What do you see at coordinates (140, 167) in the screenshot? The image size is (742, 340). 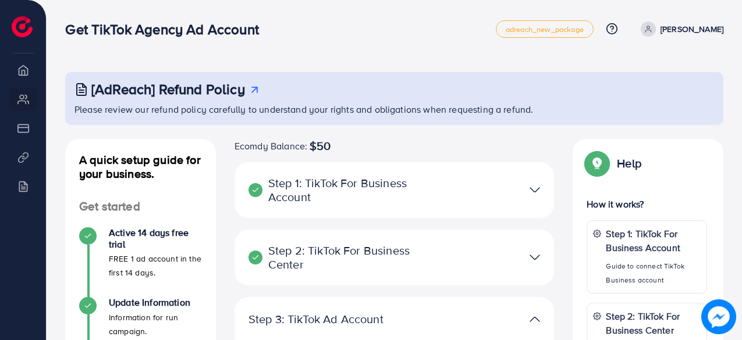 I see `h4: A quick setup guide for your business.` at bounding box center [140, 167].